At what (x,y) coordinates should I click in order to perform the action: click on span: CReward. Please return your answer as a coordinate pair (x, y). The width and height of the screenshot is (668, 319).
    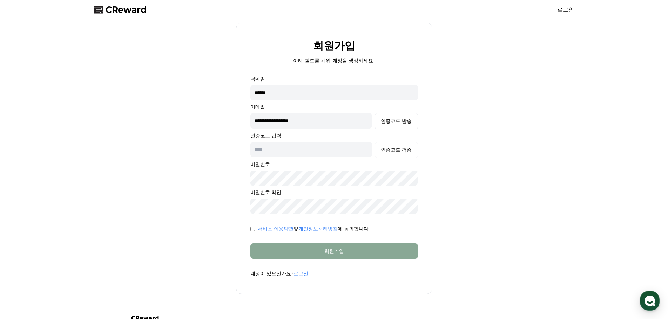
    Looking at the image, I should click on (126, 10).